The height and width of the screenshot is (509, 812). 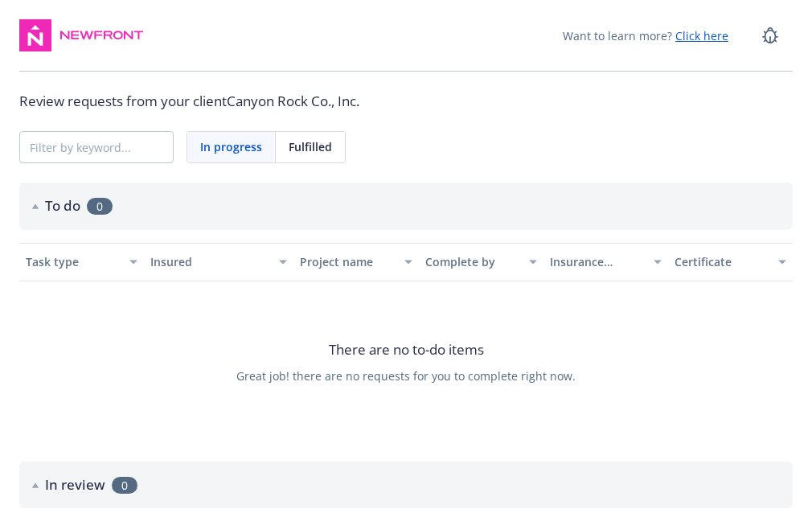 I want to click on div: Project name, so click(x=347, y=261).